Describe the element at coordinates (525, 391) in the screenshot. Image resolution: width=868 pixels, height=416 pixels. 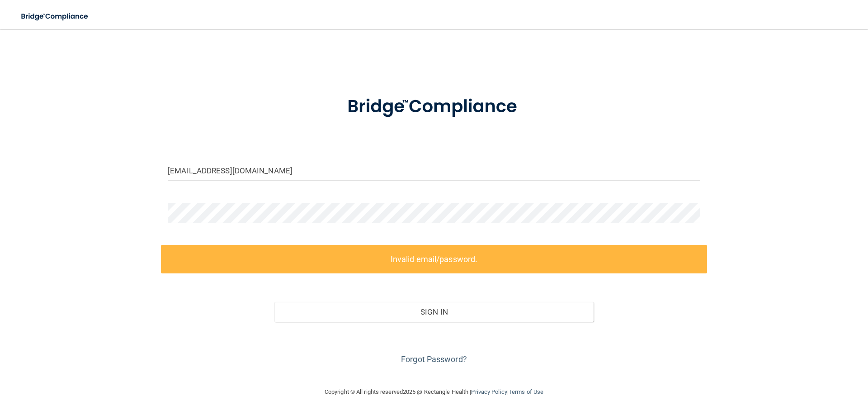
I see `a: Terms of Use` at that location.